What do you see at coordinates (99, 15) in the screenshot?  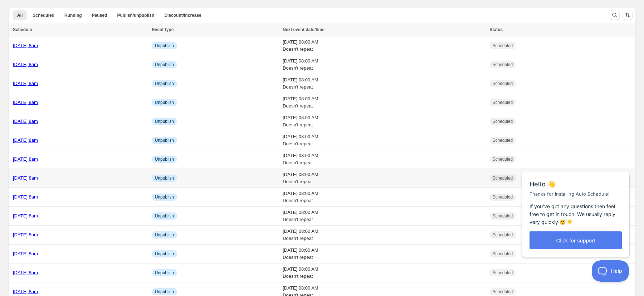 I see `span: Paused` at bounding box center [99, 15].